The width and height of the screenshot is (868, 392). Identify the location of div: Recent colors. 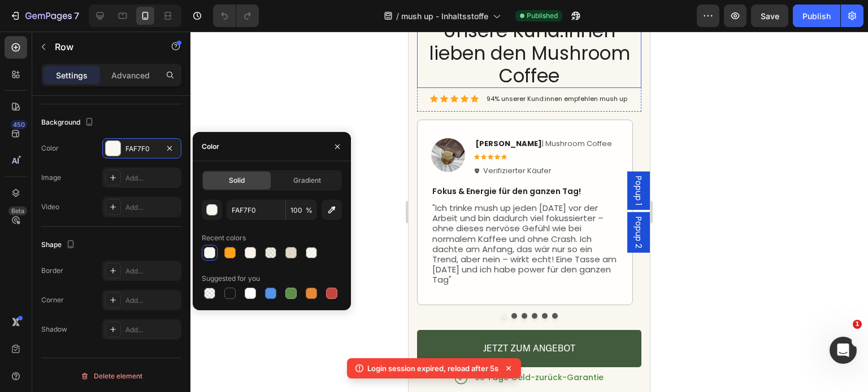
(223, 238).